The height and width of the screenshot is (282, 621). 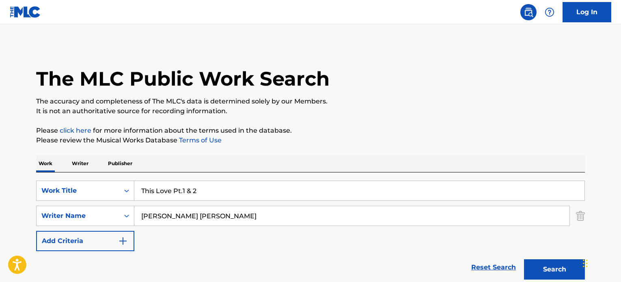 I want to click on div: Drag, so click(x=585, y=263).